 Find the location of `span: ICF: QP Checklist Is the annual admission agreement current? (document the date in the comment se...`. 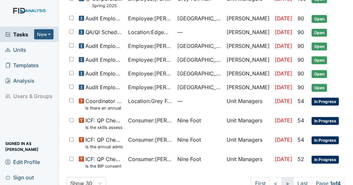

span: ICF: QP Checklist Is the annual admission agreement current? (document the date in the comment se... is located at coordinates (104, 143).